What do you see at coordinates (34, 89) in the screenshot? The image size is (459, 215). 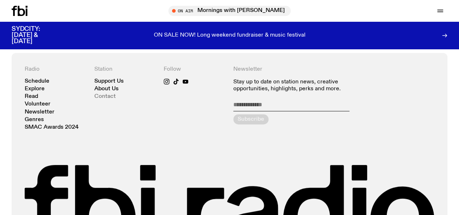 I see `a: Explore` at bounding box center [34, 89].